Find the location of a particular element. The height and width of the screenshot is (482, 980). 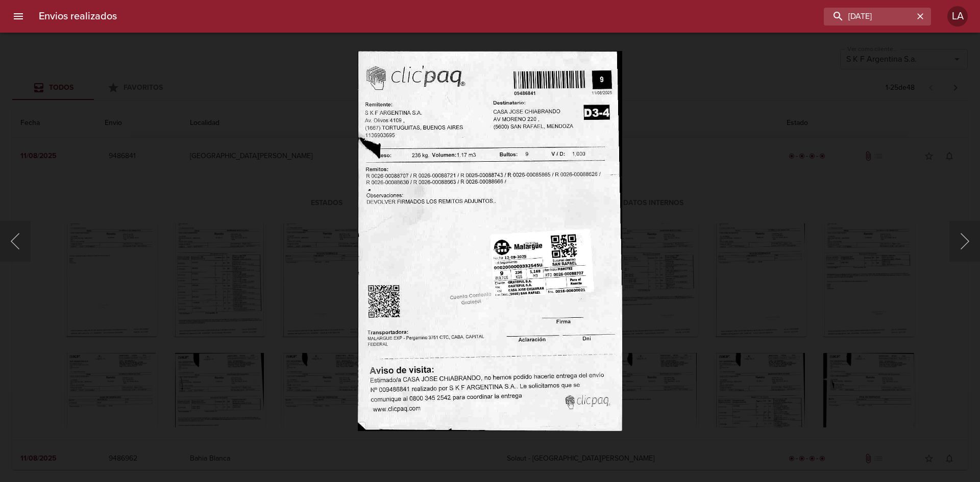

input: buscar is located at coordinates (869, 16).